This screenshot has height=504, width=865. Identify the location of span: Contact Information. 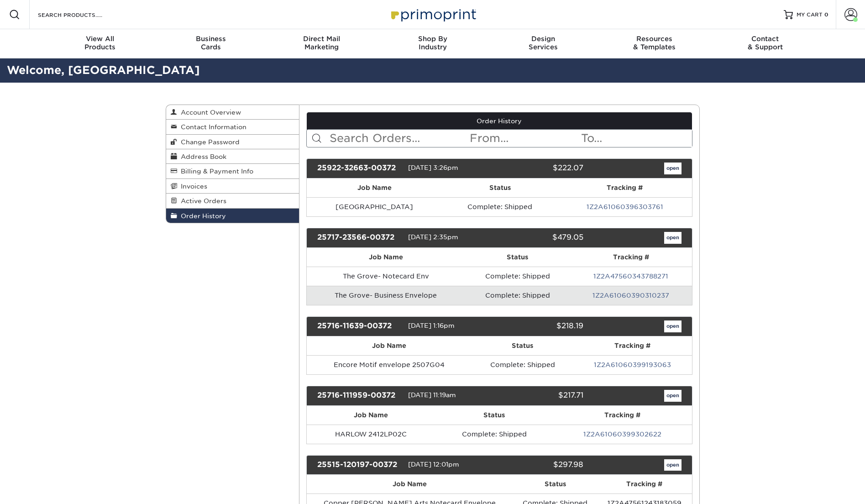
(211, 127).